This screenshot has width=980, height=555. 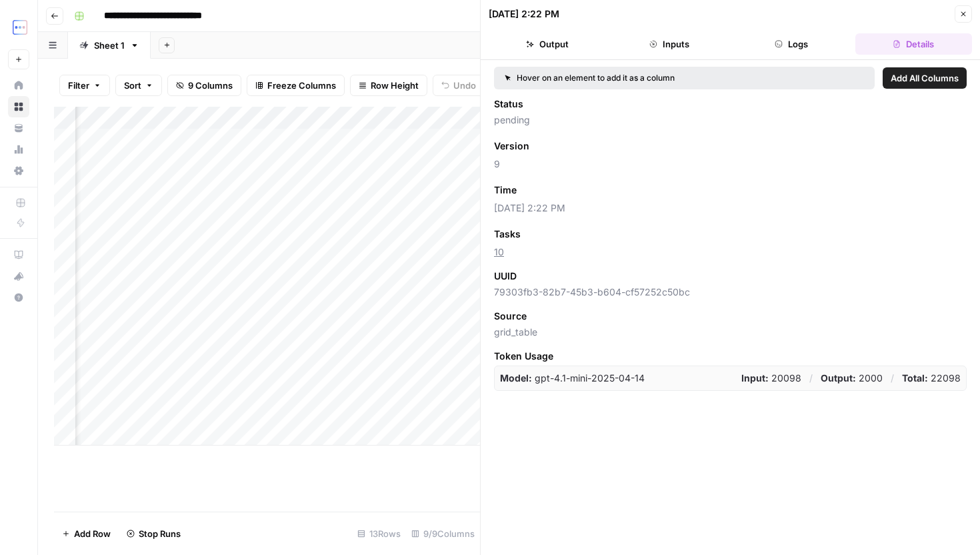 What do you see at coordinates (20, 27) in the screenshot?
I see `img: TripleDart Logo` at bounding box center [20, 27].